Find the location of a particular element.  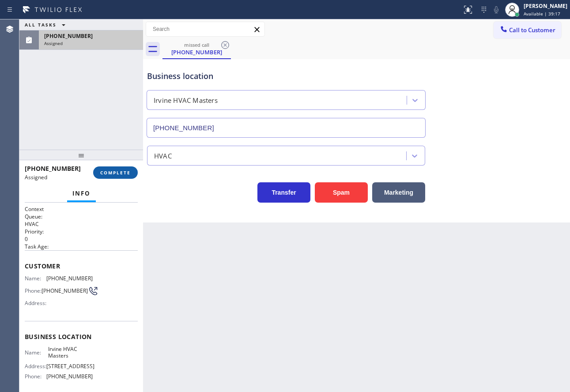

span: Info is located at coordinates (81, 194).